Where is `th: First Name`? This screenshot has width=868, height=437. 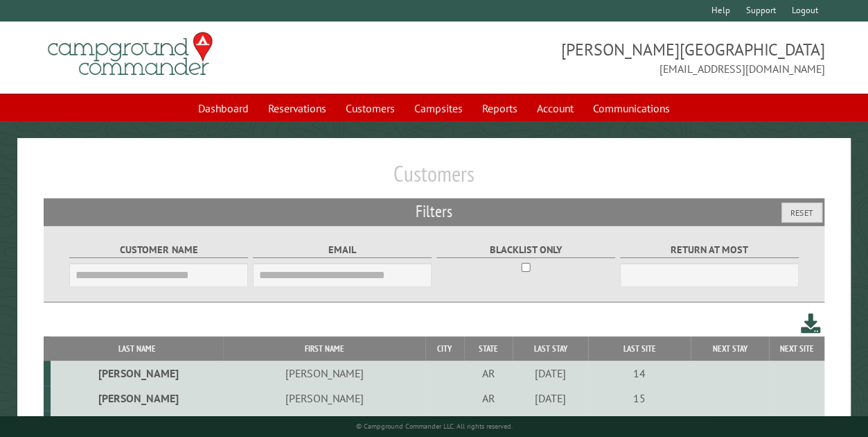
th: First Name is located at coordinates (323, 348).